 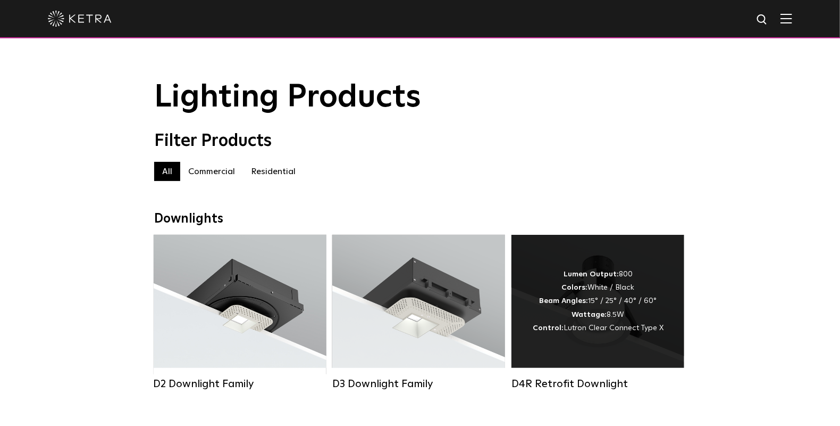 What do you see at coordinates (763, 20) in the screenshot?
I see `img: search icon` at bounding box center [763, 20].